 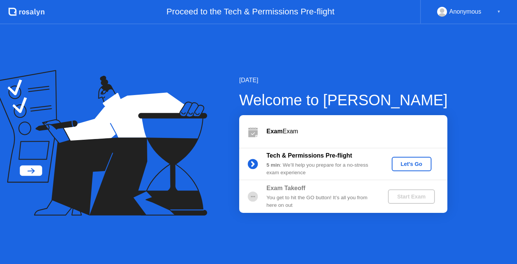 What do you see at coordinates (321, 169) in the screenshot?
I see `div: : We’ll help you prepare for a no-stress exam experience` at bounding box center [321, 169].